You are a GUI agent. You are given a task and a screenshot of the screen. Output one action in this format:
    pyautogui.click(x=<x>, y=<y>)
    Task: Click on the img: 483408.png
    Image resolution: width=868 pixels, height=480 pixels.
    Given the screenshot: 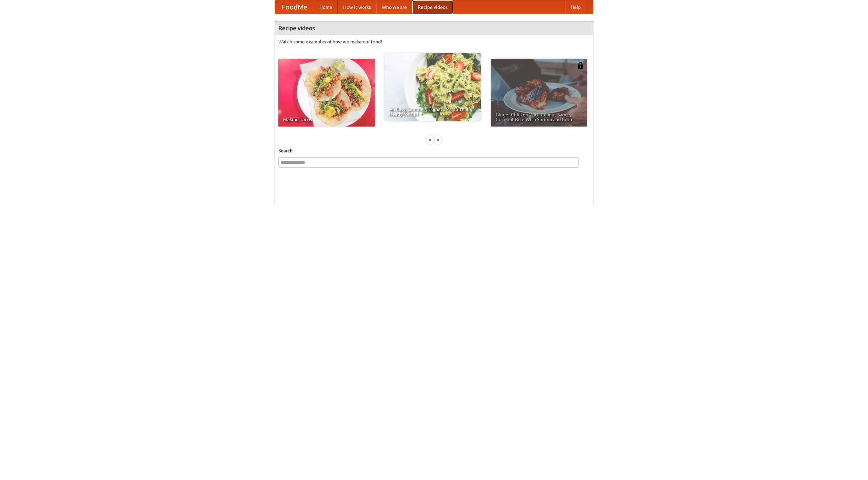 What is the action you would take?
    pyautogui.click(x=581, y=65)
    